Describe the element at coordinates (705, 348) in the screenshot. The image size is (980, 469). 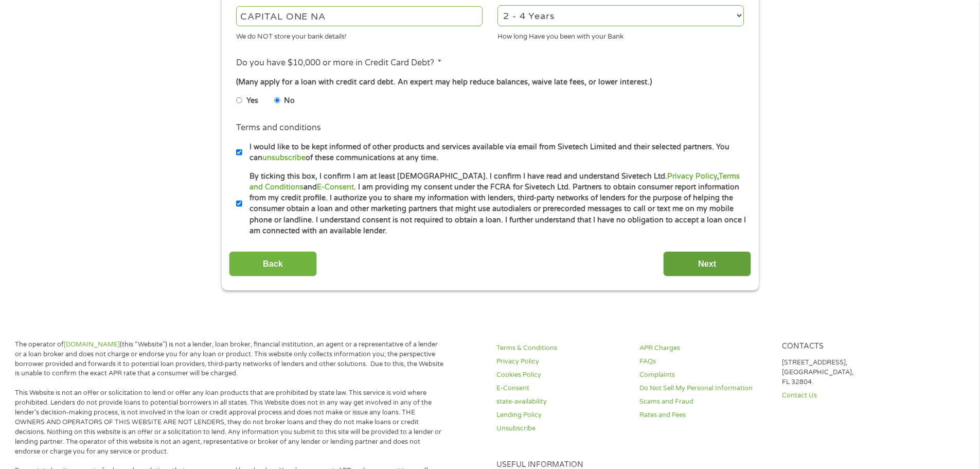
I see `a: APR Charges` at that location.